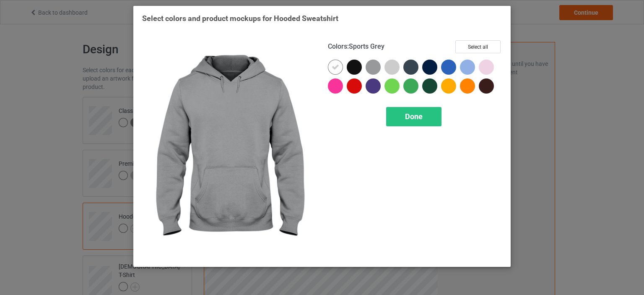  I want to click on span: Done, so click(414, 116).